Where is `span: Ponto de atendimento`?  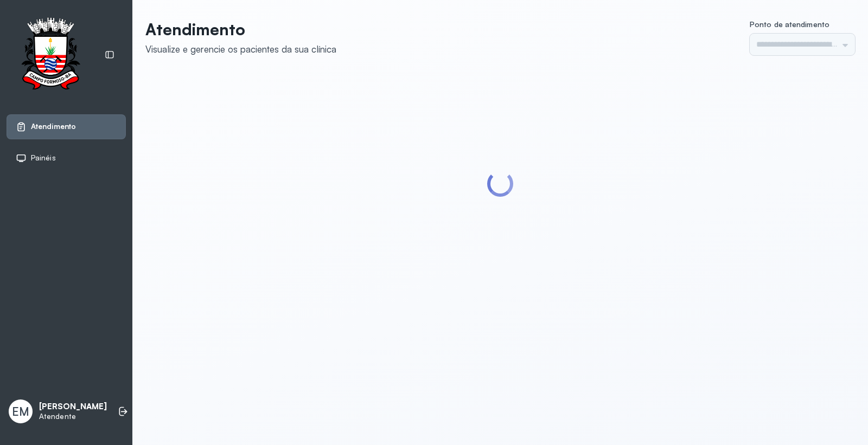
span: Ponto de atendimento is located at coordinates (789, 24).